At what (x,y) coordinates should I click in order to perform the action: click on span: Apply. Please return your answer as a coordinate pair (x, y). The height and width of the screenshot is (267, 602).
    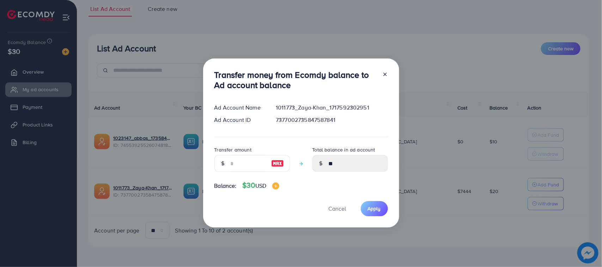
    Looking at the image, I should click on (374, 209).